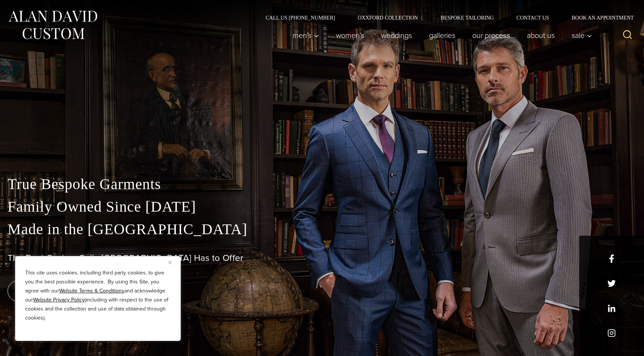 The image size is (644, 356). What do you see at coordinates (173, 263) in the screenshot?
I see `button: Close` at bounding box center [173, 263].